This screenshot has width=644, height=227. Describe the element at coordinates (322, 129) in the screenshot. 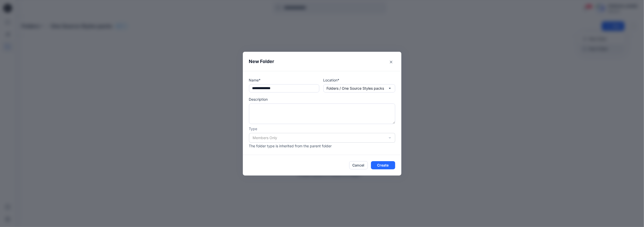

I see `p: Type` at that location.